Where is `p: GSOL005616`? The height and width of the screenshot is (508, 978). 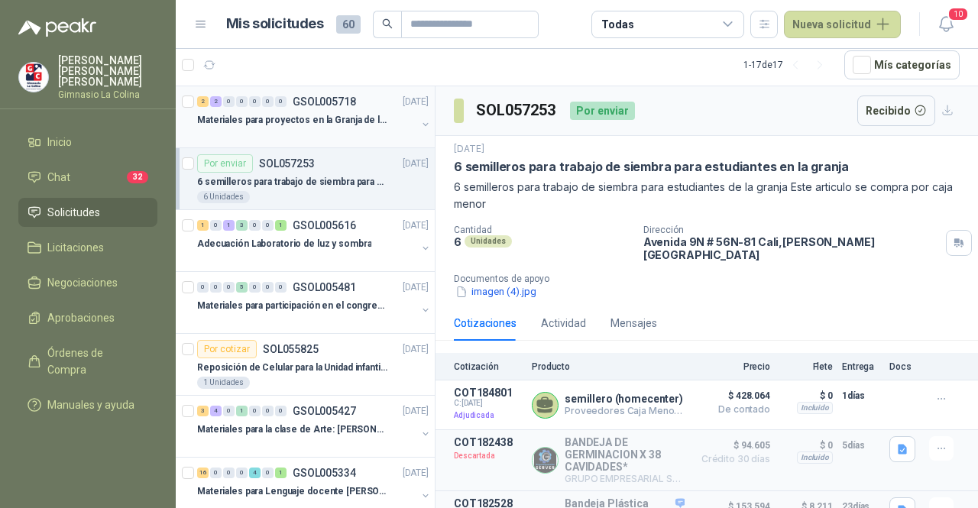 p: GSOL005616 is located at coordinates (324, 225).